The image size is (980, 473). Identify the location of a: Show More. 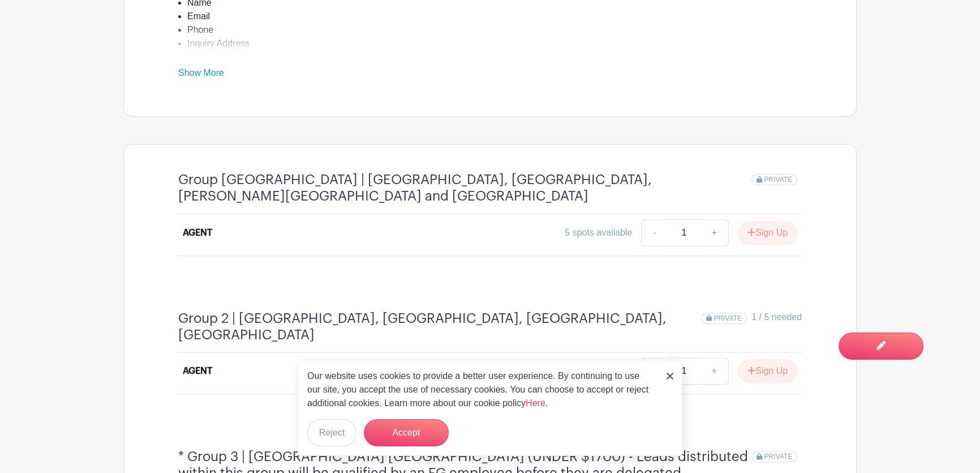
(201, 75).